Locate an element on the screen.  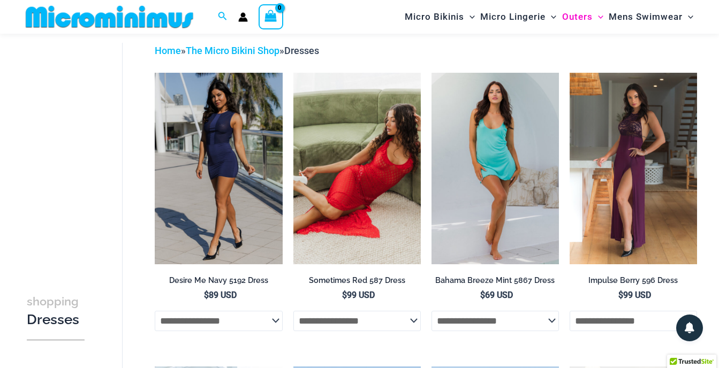
span: Micro Lingerie is located at coordinates (513, 17).